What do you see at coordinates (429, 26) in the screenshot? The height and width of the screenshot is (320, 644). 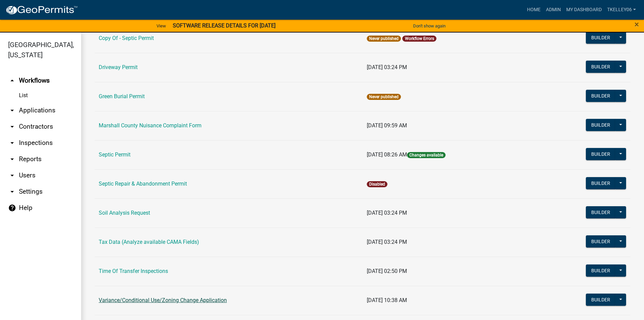 I see `button: Don't show again` at bounding box center [429, 26].